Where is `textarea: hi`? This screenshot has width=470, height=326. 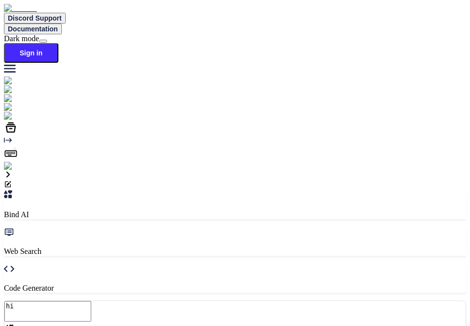 textarea: hi is located at coordinates (48, 311).